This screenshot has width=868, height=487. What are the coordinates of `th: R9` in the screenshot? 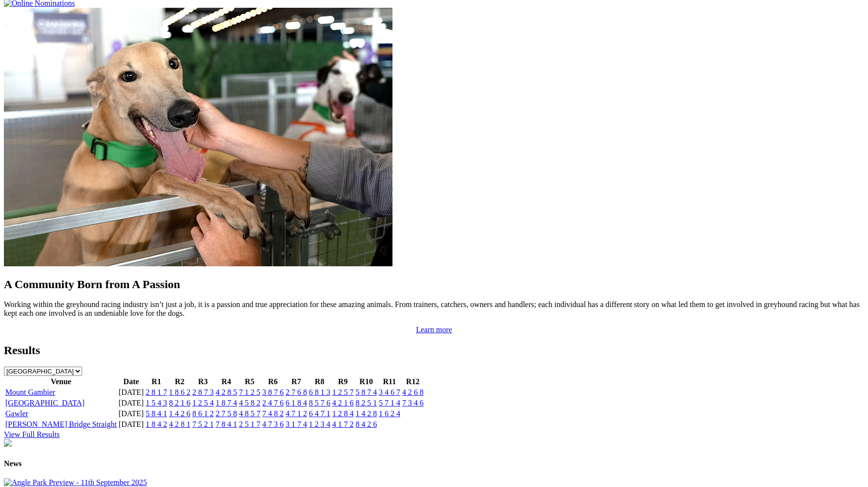 It's located at (342, 382).